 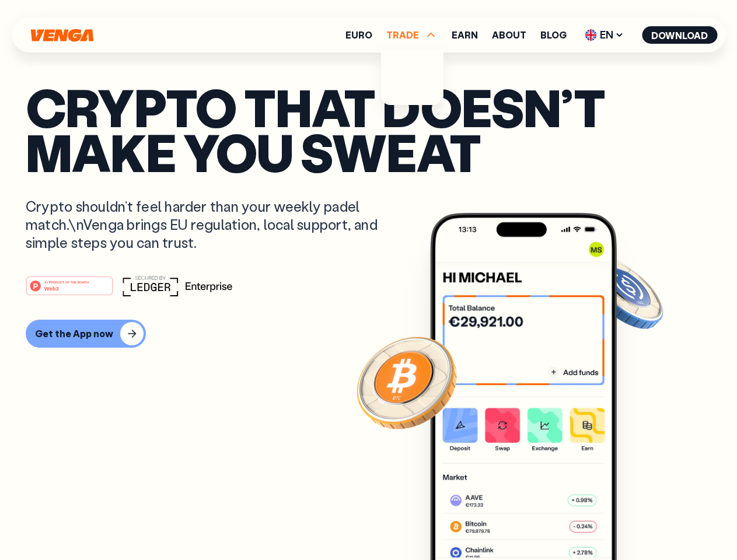 What do you see at coordinates (368, 128) in the screenshot?
I see `p: Crypto that doesn’t make you sweat` at bounding box center [368, 128].